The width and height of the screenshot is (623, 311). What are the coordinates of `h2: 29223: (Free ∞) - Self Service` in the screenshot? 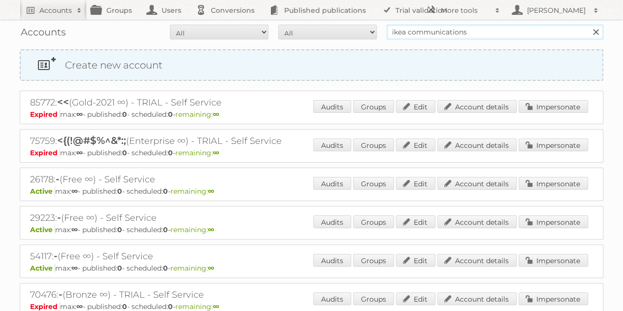 It's located at (202, 218).